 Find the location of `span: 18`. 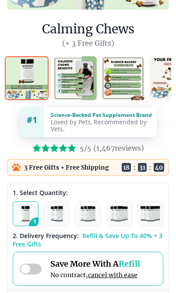

span: 18 is located at coordinates (126, 167).